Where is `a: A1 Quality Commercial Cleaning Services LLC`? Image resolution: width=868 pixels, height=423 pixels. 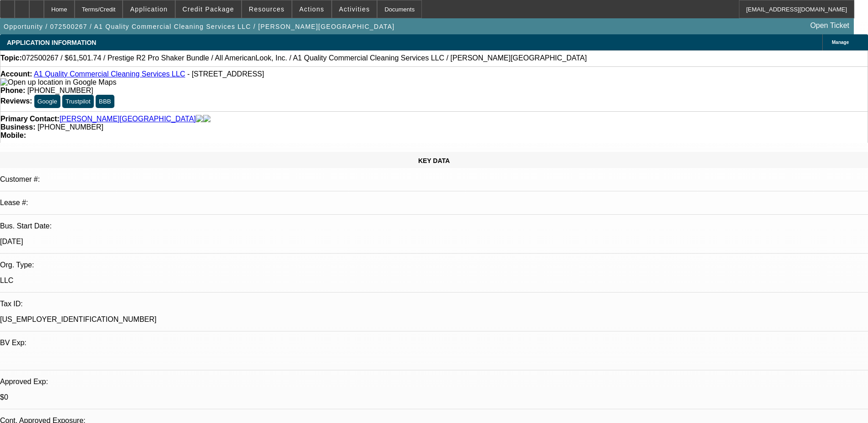 a: A1 Quality Commercial Cleaning Services LLC is located at coordinates (109, 74).